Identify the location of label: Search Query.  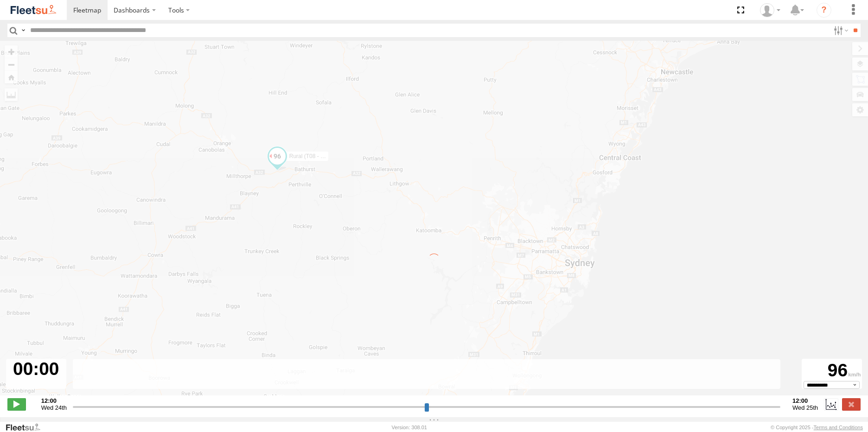
(23, 30).